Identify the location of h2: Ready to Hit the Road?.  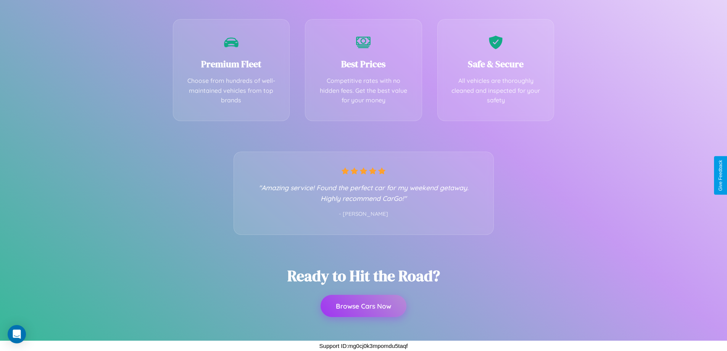
(364, 275).